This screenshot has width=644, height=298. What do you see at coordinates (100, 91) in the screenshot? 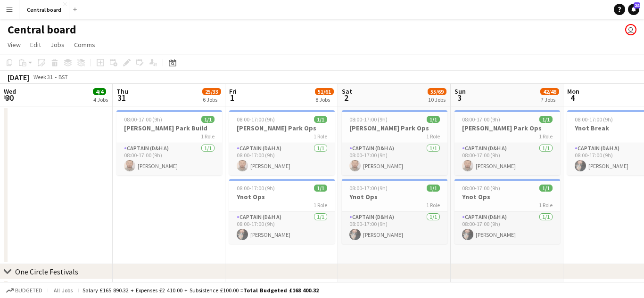
I see `span: 4/4` at bounding box center [100, 91].